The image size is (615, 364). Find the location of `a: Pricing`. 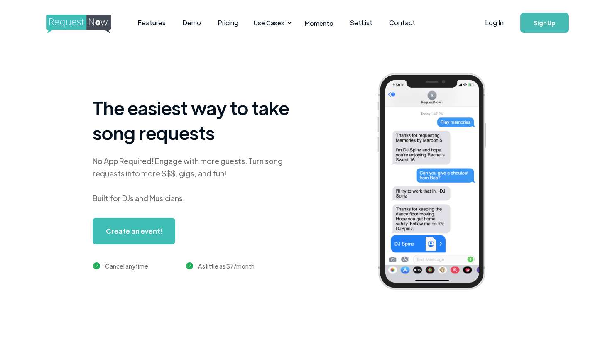

a: Pricing is located at coordinates (228, 23).